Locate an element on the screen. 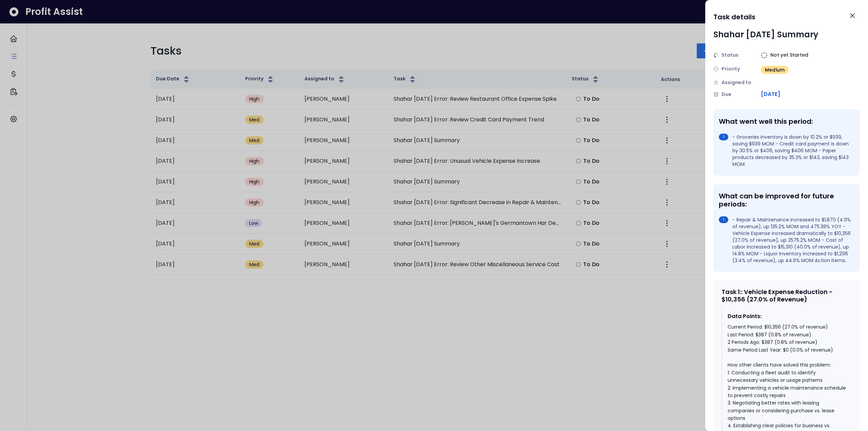 The height and width of the screenshot is (431, 868). span: Priority is located at coordinates (731, 69).